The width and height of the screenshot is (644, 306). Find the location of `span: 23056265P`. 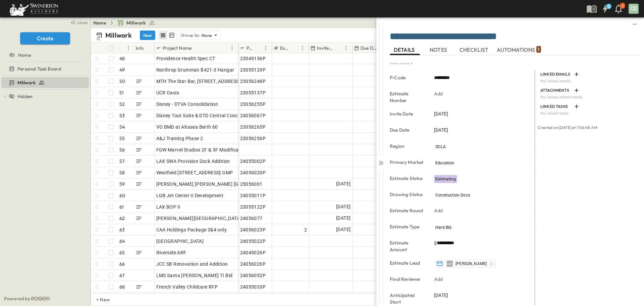

span: 23056265P is located at coordinates (253, 127).